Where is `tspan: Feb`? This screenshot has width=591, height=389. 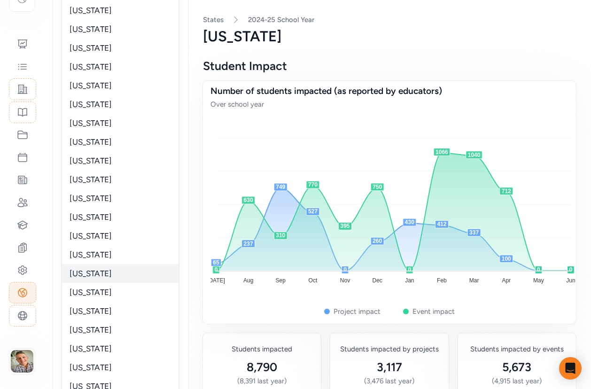 tspan: Feb is located at coordinates (441, 280).